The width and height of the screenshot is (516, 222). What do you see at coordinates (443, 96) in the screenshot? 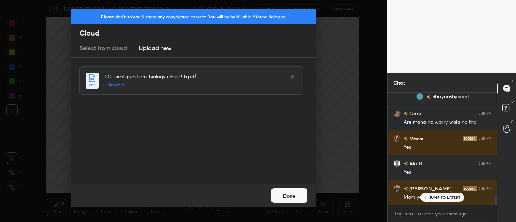
I see `span: Shriyansh` at bounding box center [443, 96].